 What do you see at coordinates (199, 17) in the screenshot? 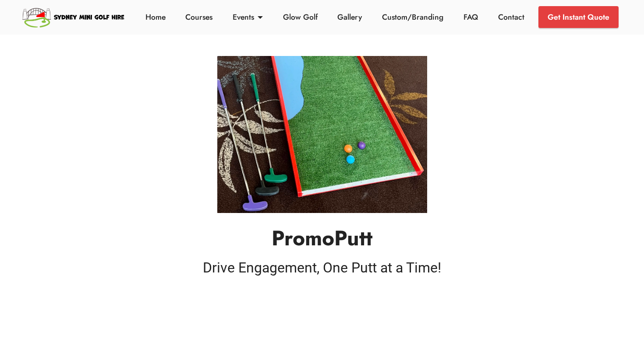
I see `a: Courses` at bounding box center [199, 17].